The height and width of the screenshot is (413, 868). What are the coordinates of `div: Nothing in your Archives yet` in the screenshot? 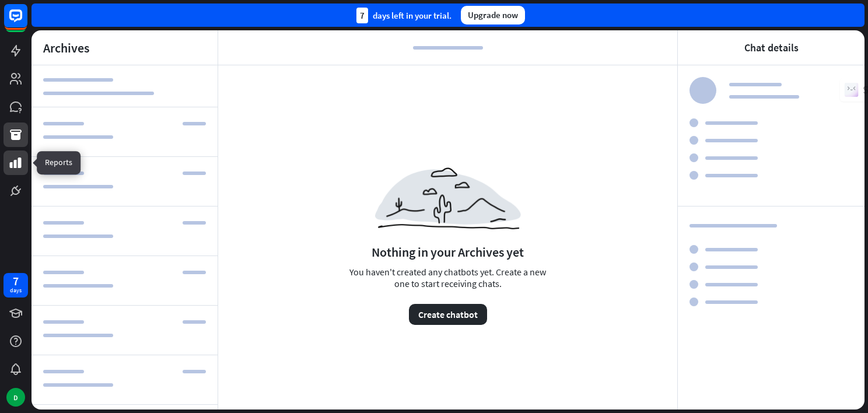 It's located at (448, 252).